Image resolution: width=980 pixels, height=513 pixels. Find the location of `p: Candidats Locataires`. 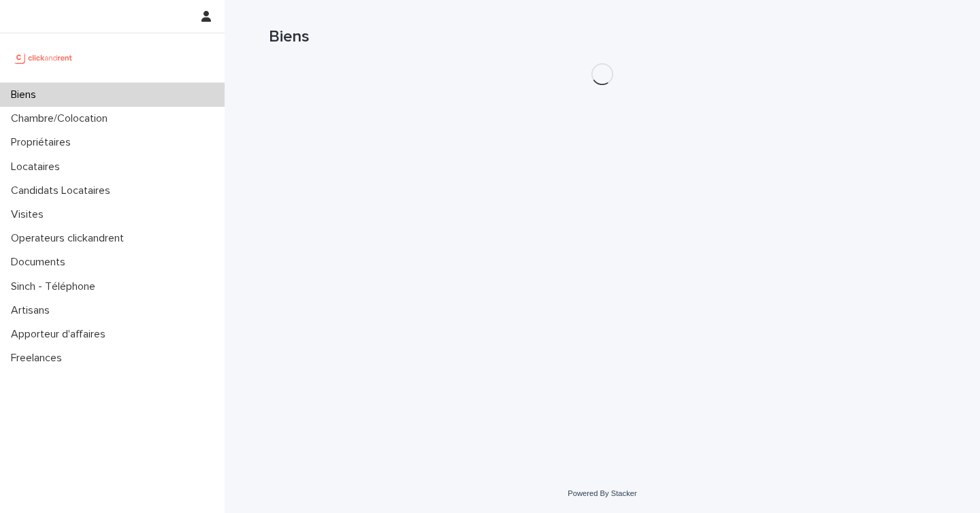

p: Candidats Locataires is located at coordinates (63, 190).